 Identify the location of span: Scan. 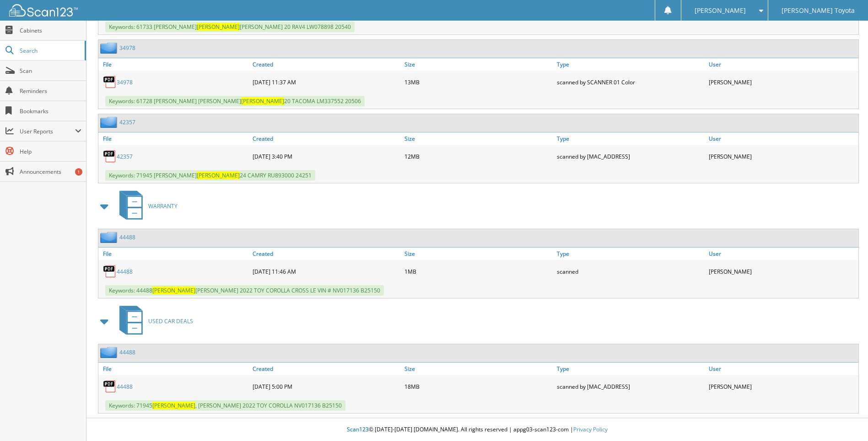
(50, 71).